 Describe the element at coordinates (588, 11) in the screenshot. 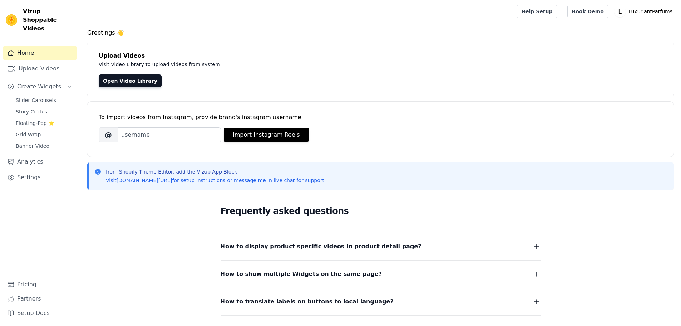

I see `a: Book Demo` at that location.